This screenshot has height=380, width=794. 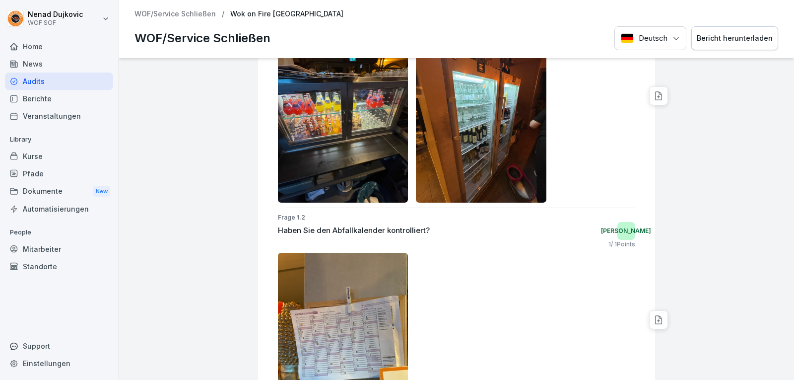 What do you see at coordinates (457, 217) in the screenshot?
I see `p: Frage 1.2` at bounding box center [457, 217].